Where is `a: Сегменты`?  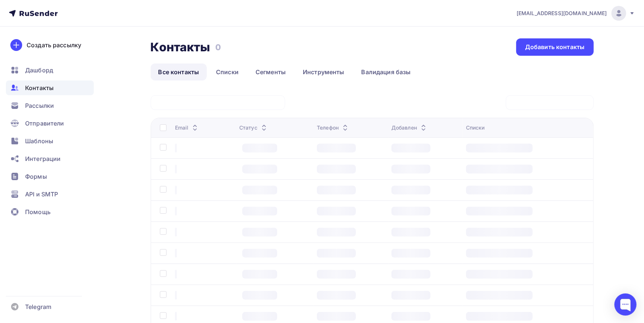
a: Сегменты is located at coordinates (271, 72).